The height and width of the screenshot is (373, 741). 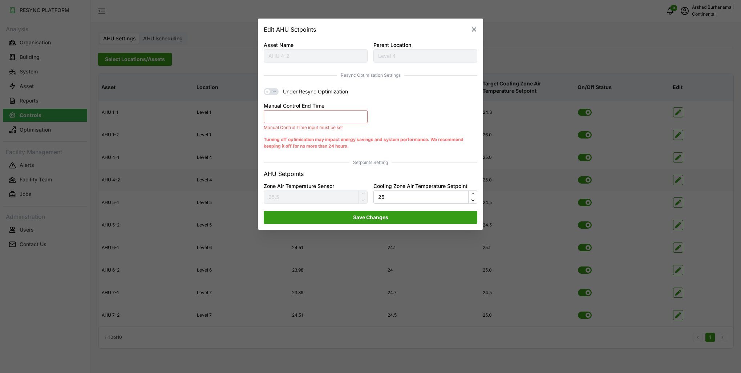 I want to click on span: Resync Optimisation Settings, so click(x=370, y=75).